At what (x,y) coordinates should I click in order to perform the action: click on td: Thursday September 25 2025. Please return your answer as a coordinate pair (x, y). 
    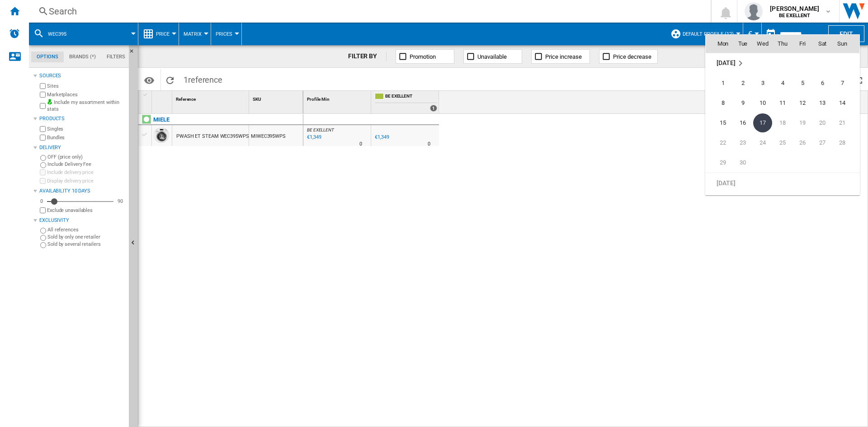
    Looking at the image, I should click on (782, 143).